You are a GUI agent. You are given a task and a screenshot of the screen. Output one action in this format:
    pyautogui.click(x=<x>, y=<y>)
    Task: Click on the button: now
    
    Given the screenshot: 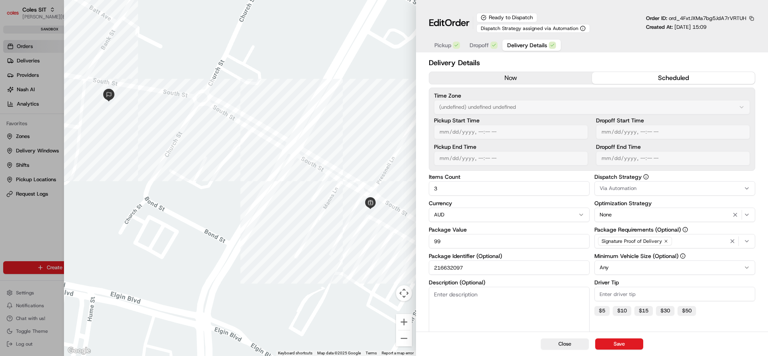 What is the action you would take?
    pyautogui.click(x=510, y=78)
    